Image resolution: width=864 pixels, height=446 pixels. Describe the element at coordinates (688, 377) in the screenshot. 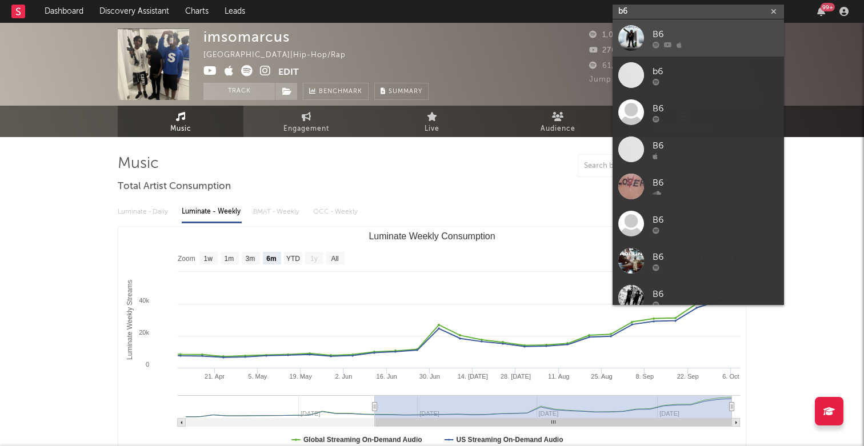

I see `text: 22. Sep` at that location.